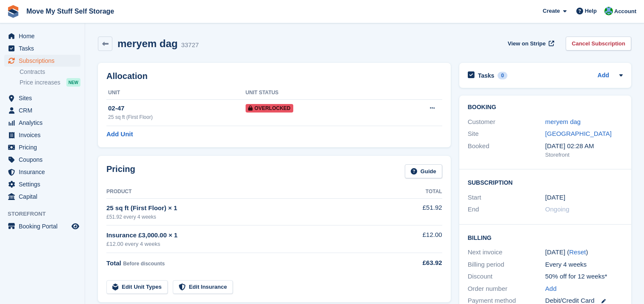 This screenshot has width=644, height=304. What do you see at coordinates (506, 265) in the screenshot?
I see `div: Billing period` at bounding box center [506, 265].